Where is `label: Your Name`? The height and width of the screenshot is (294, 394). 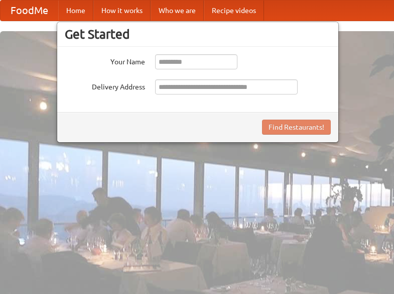
label: Your Name is located at coordinates (105, 60).